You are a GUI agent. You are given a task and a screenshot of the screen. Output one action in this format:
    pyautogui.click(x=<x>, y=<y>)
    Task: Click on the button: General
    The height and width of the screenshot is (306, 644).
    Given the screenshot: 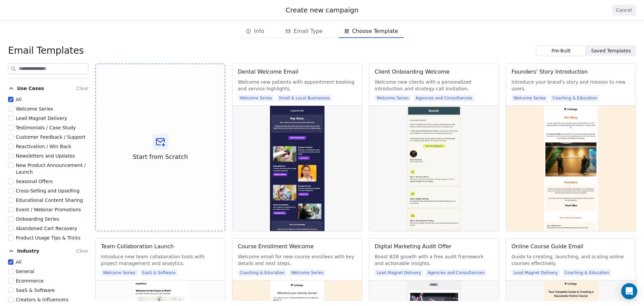 What is the action you would take?
    pyautogui.click(x=11, y=271)
    